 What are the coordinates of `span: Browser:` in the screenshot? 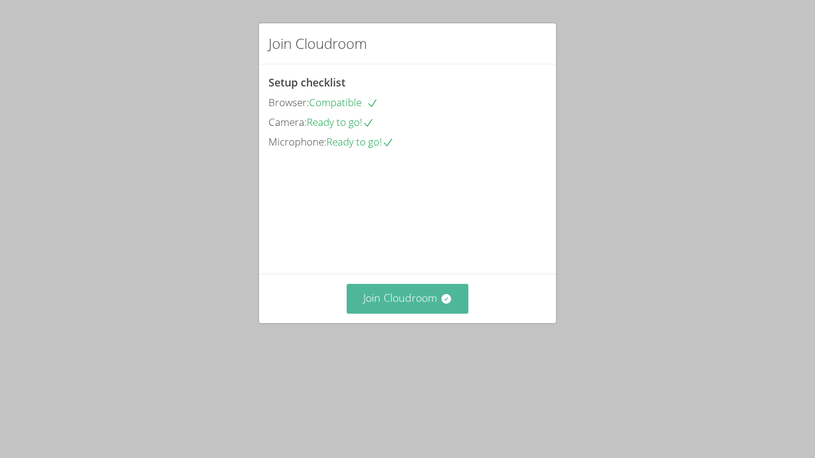 It's located at (289, 102).